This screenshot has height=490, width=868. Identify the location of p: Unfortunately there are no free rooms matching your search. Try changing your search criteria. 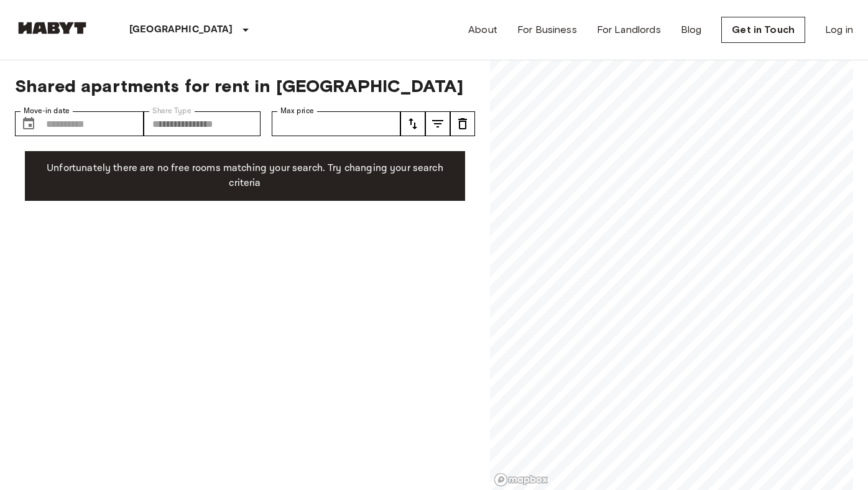
(245, 176).